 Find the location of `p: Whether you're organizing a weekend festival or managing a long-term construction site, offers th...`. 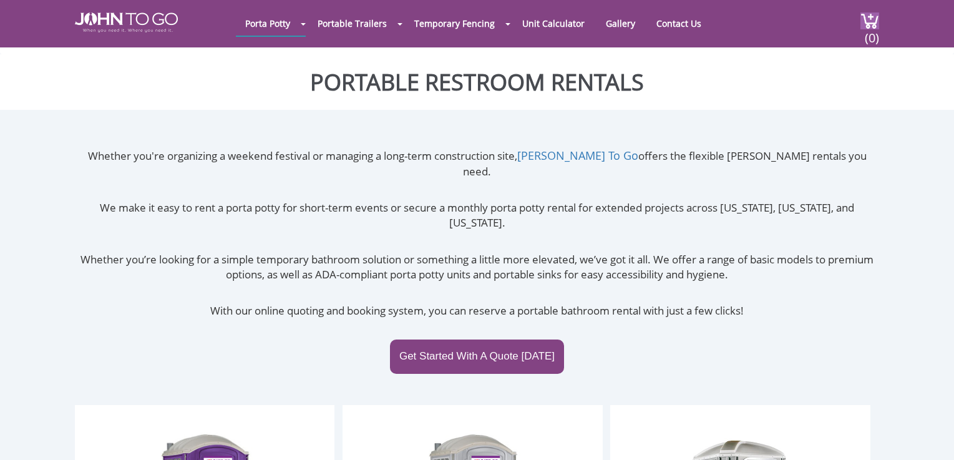

p: Whether you're organizing a weekend festival or managing a long-term construction site, offers th... is located at coordinates (477, 164).